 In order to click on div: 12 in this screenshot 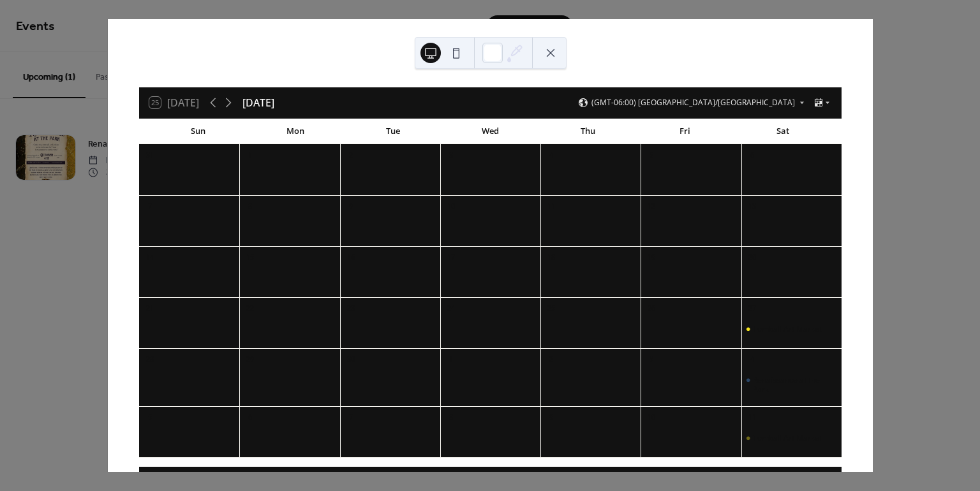, I will do `click(651, 207)`.